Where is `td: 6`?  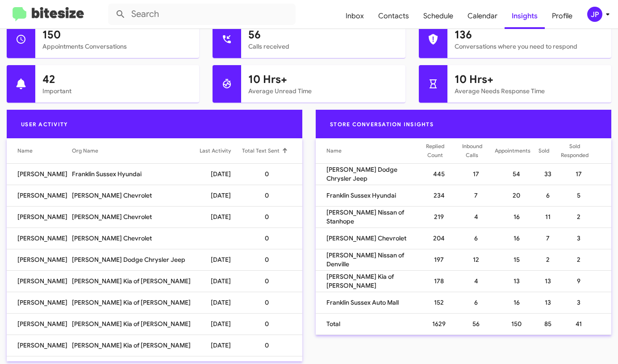
td: 6 is located at coordinates (476, 302).